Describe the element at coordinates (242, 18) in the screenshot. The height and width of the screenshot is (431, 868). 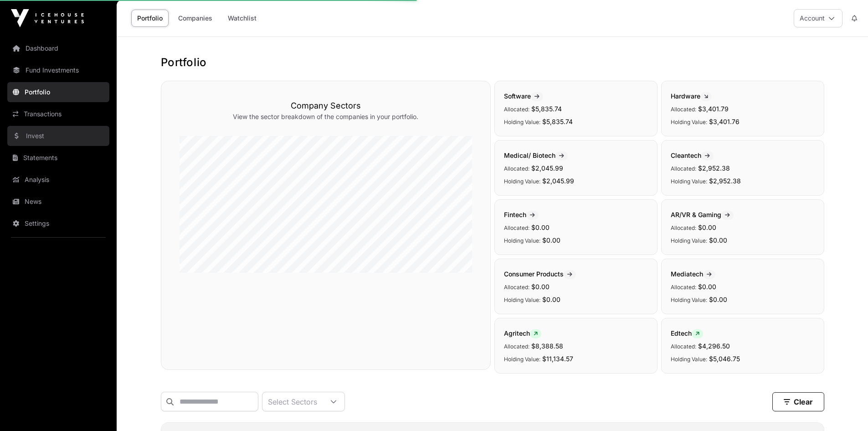
I see `a: Watchlist` at that location.